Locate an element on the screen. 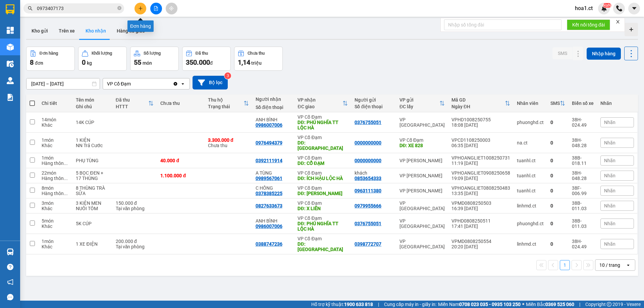 The image size is (644, 308). span: Kết nối tổng đài is located at coordinates (589, 25).